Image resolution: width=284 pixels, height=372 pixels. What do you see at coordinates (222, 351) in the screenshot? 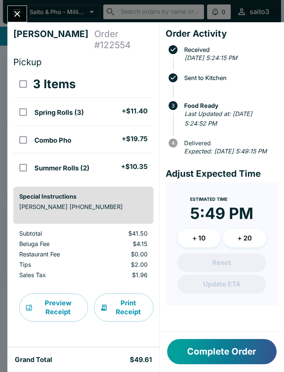
I see `button: Complete Order` at bounding box center [222, 351].